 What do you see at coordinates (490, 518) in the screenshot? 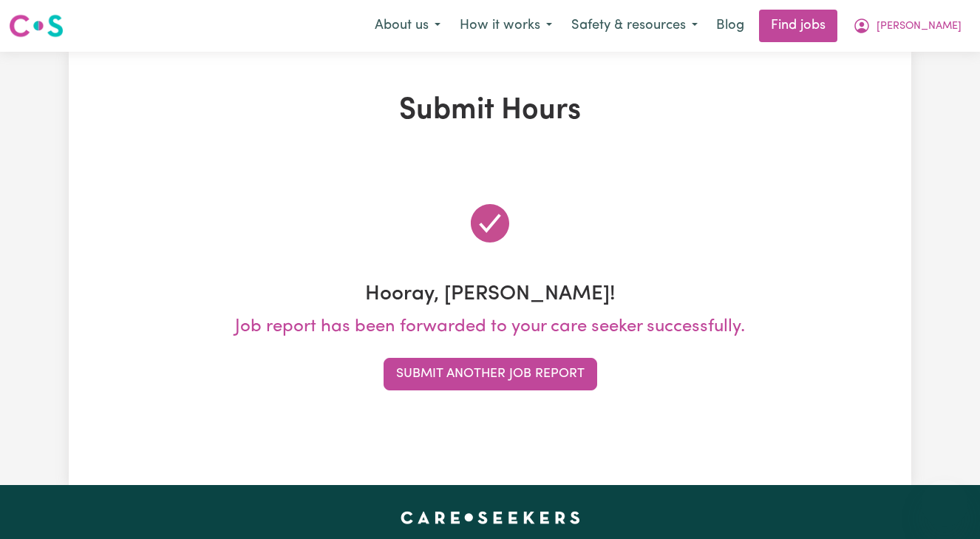
I see `a: Careseekers home page` at bounding box center [490, 518].